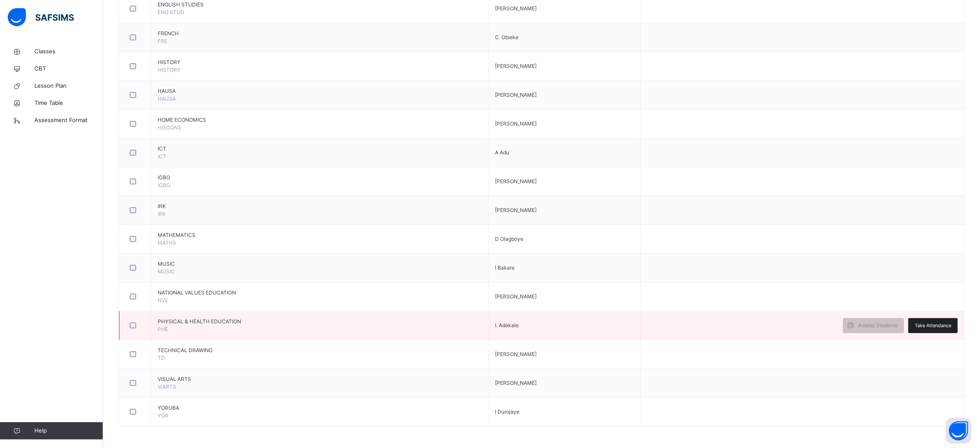 The image size is (980, 448). Describe the element at coordinates (505, 267) in the screenshot. I see `span: I Bakare` at that location.